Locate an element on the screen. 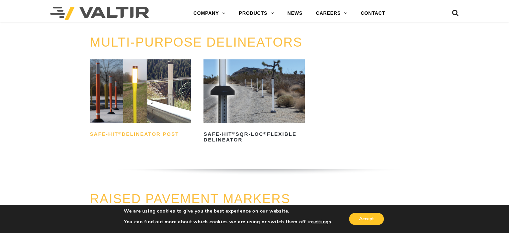 This screenshot has width=509, height=233. a: NEWS is located at coordinates (295, 13).